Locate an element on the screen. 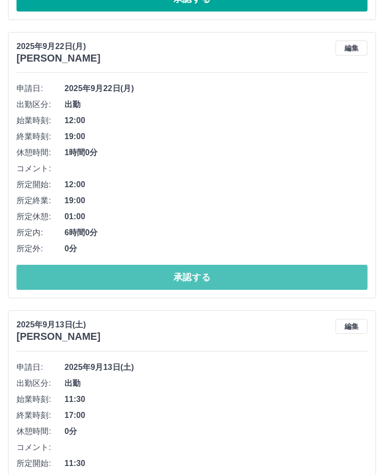 The image size is (384, 475). span: 1時間0分 is located at coordinates (216, 153).